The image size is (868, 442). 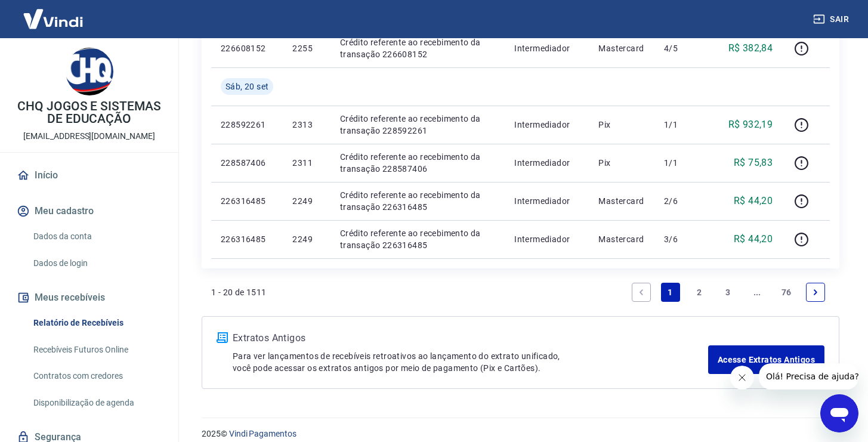 What do you see at coordinates (89, 71) in the screenshot?
I see `img: e5bfdad4-339e-4784-9208-21d46ab39991.jpeg` at bounding box center [89, 71].